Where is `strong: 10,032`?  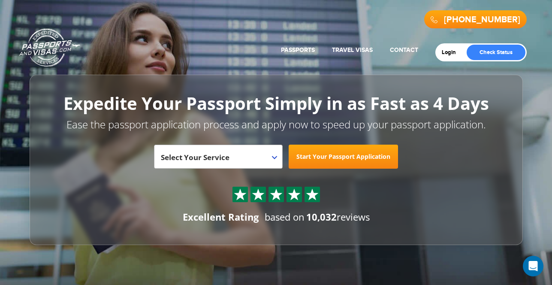
strong: 10,032 is located at coordinates (321, 217).